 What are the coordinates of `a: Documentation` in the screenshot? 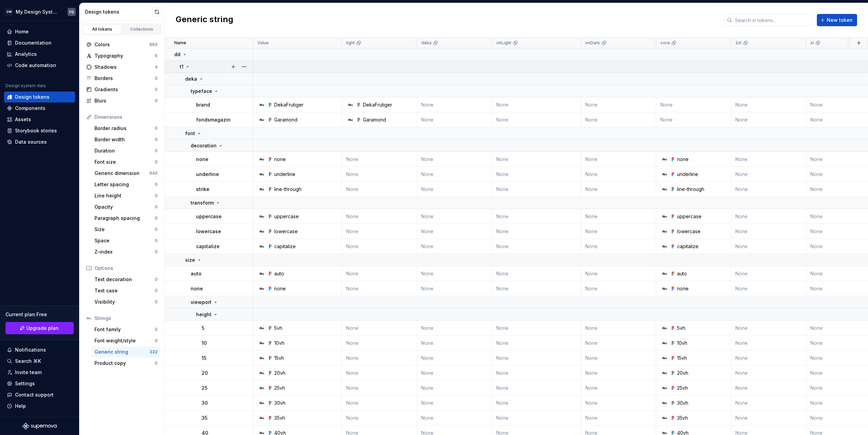 It's located at (40, 43).